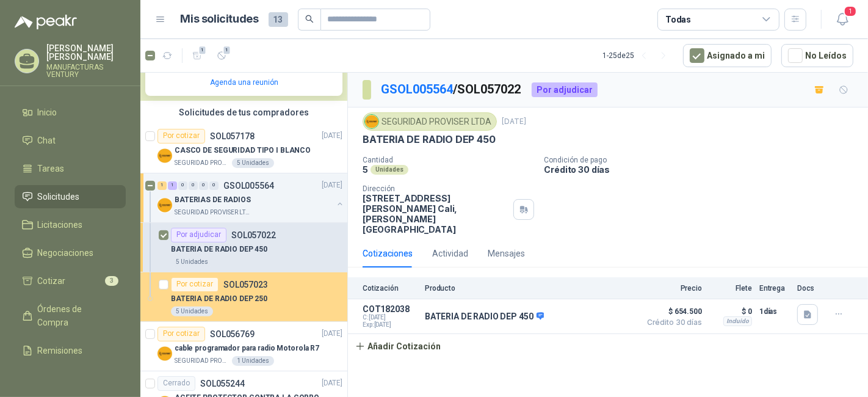 The image size is (868, 397). I want to click on span: 3, so click(112, 281).